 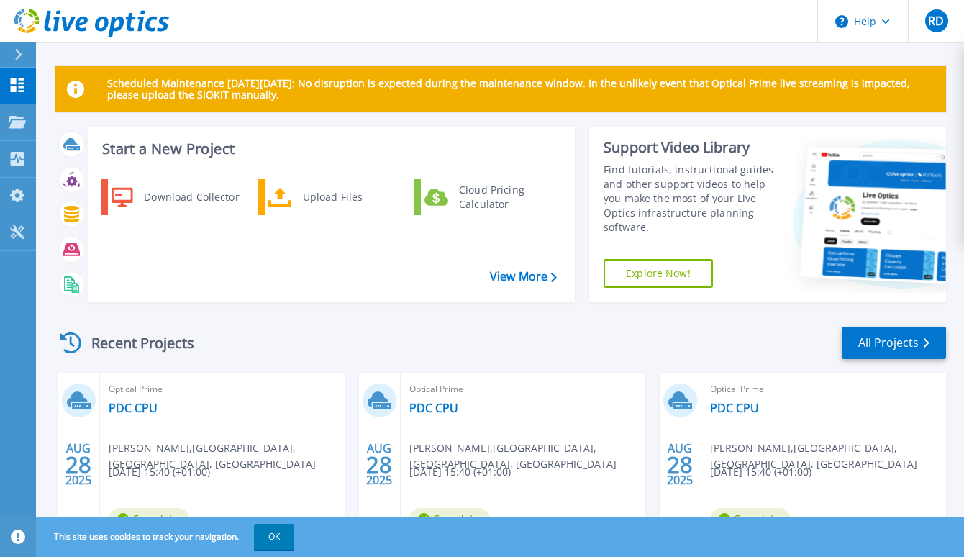 I want to click on div: Recent Projects, so click(x=135, y=342).